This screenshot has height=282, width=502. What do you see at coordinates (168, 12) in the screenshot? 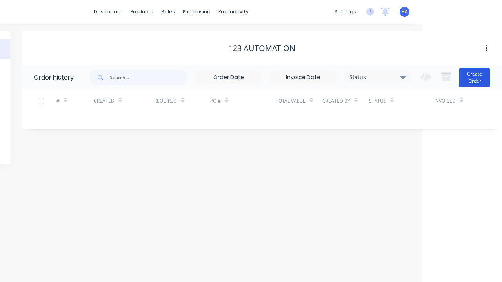
I see `div: sales` at bounding box center [168, 12].